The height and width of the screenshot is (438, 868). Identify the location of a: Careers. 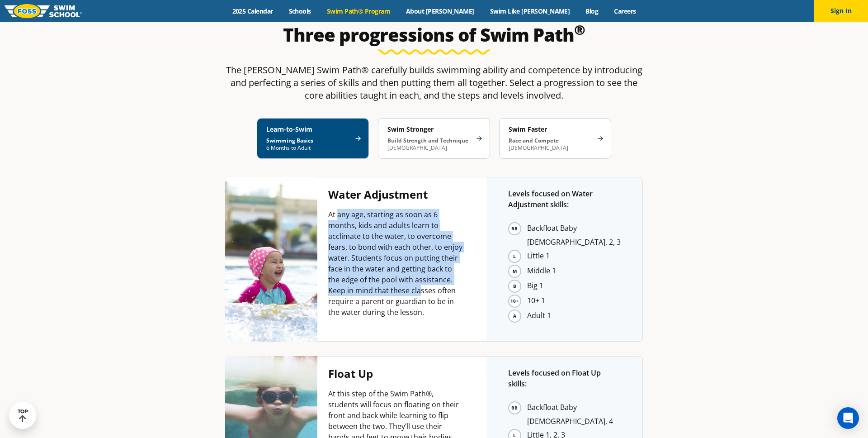
(625, 10).